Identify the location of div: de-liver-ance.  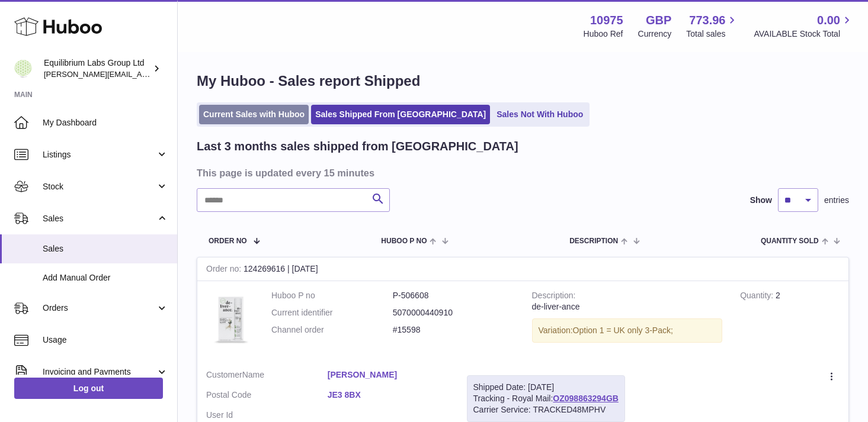
(627, 306).